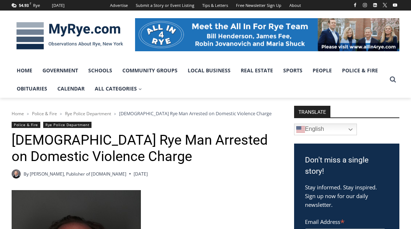 The image size is (411, 229). What do you see at coordinates (88, 113) in the screenshot?
I see `span: Rye Police Department` at bounding box center [88, 113].